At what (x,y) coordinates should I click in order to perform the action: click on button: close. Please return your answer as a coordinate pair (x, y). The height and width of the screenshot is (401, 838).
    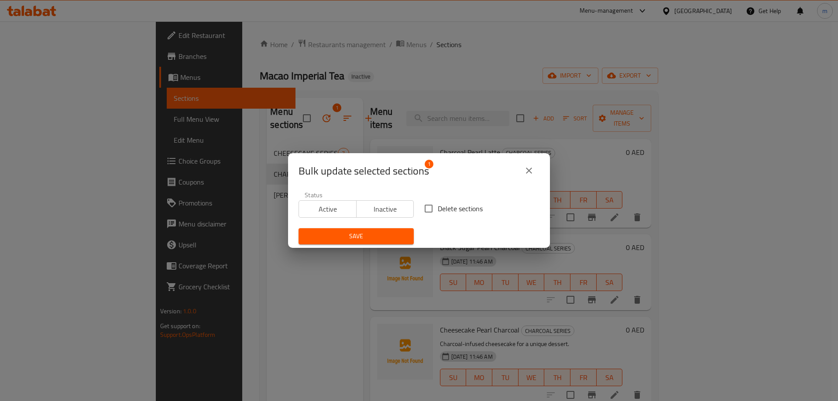
    Looking at the image, I should click on (529, 171).